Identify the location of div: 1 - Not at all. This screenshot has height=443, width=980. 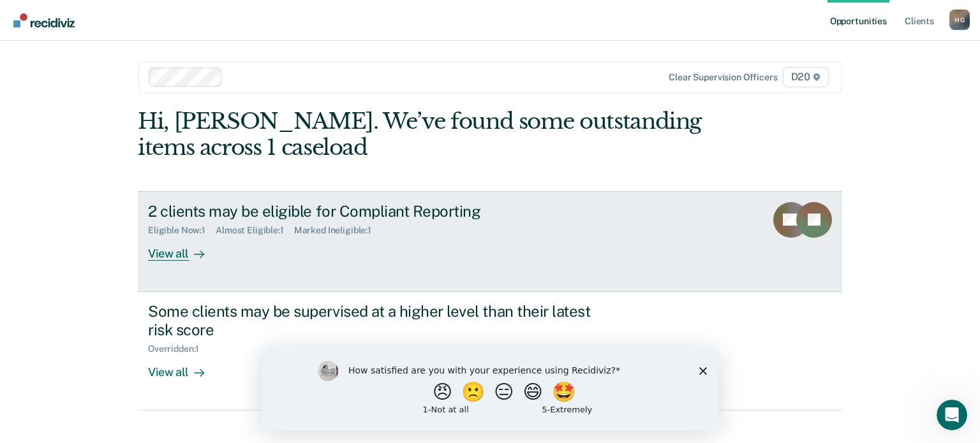
(147, 61).